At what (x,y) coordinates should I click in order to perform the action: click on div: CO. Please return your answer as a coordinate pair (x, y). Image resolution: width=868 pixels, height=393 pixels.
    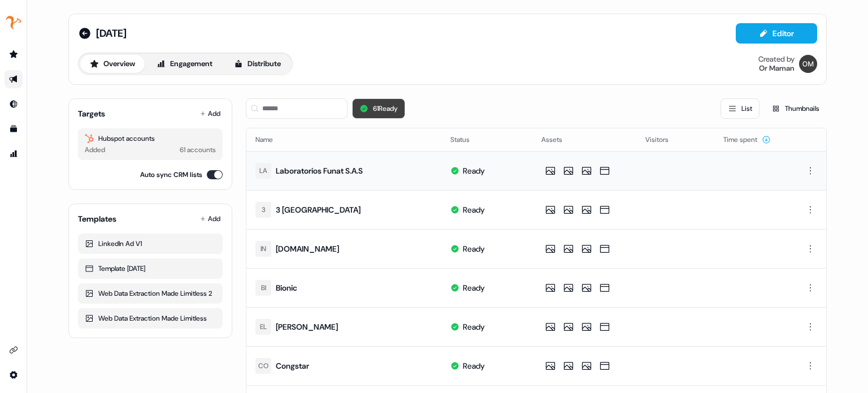
    Looking at the image, I should click on (263, 366).